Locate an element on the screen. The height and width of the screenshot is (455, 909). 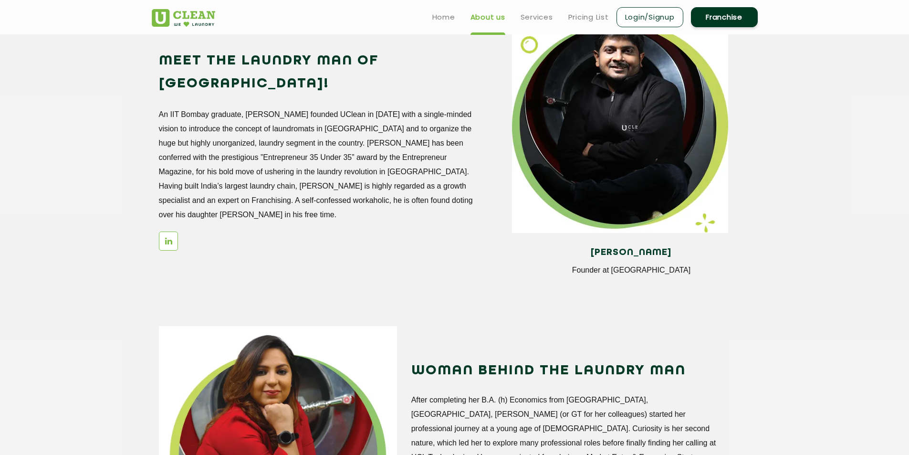
a: Services is located at coordinates (537, 17).